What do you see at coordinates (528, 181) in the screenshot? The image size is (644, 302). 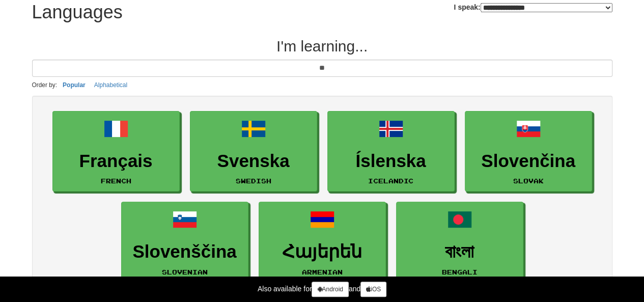 I see `small: Slovak` at bounding box center [528, 181].